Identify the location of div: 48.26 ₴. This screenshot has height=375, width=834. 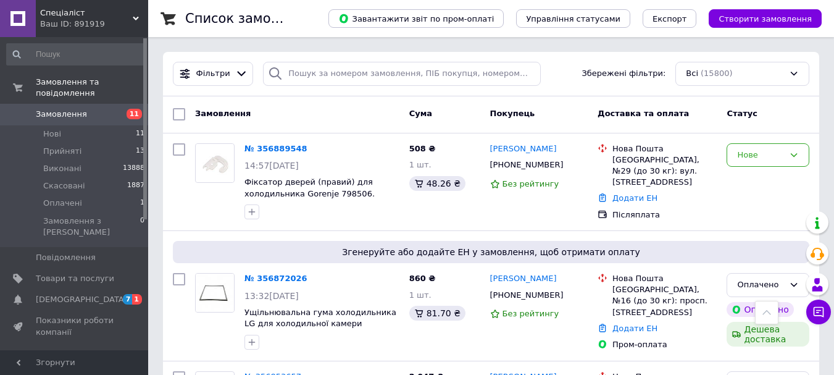
(437, 183).